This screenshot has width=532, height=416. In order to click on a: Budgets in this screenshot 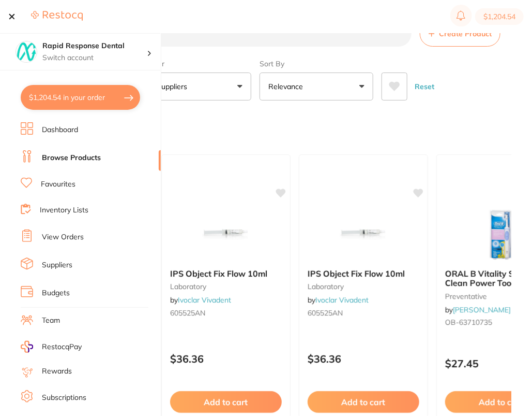, I will do `click(56, 293)`.